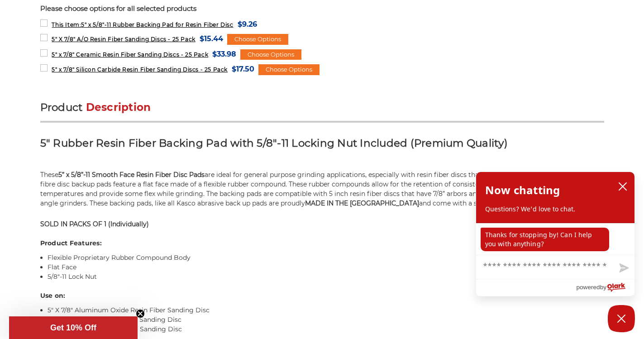 The image size is (644, 339). Describe the element at coordinates (73, 327) in the screenshot. I see `span: Get 10% Off` at that location.